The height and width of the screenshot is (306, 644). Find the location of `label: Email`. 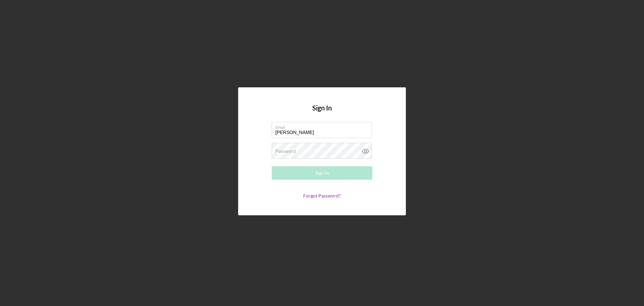

label: Email is located at coordinates (324, 126).